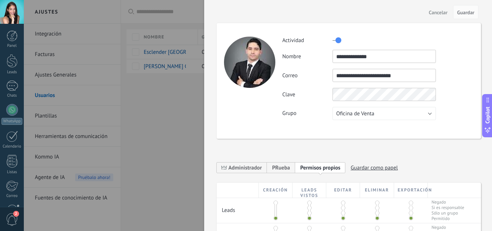  I want to click on div: Panel, so click(12, 46).